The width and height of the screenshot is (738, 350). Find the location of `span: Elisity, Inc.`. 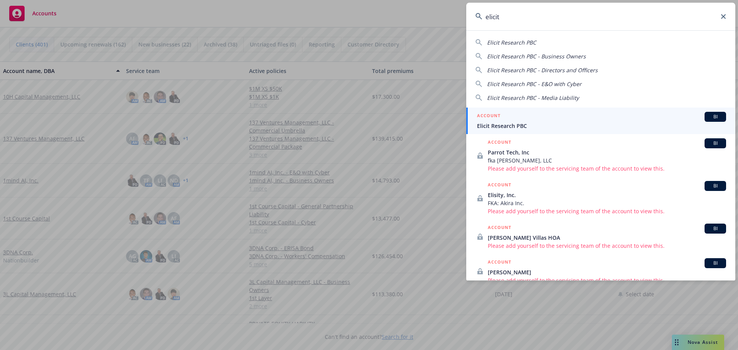

span: Elisity, Inc. is located at coordinates (607, 195).